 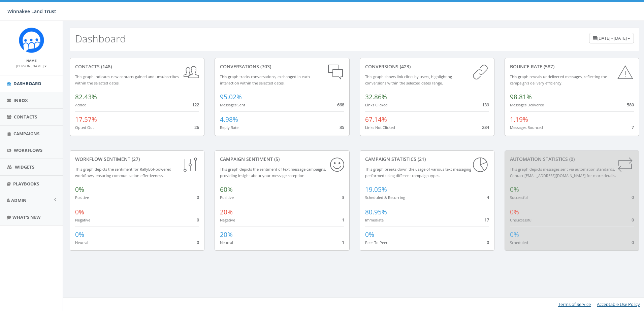 What do you see at coordinates (196, 127) in the screenshot?
I see `span: 26` at bounding box center [196, 127].